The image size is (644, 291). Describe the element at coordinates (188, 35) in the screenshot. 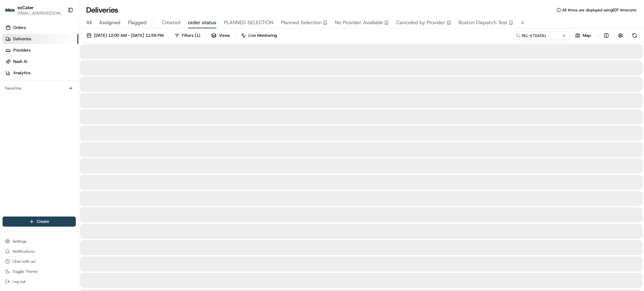

I see `button: Filters(1)` at that location.